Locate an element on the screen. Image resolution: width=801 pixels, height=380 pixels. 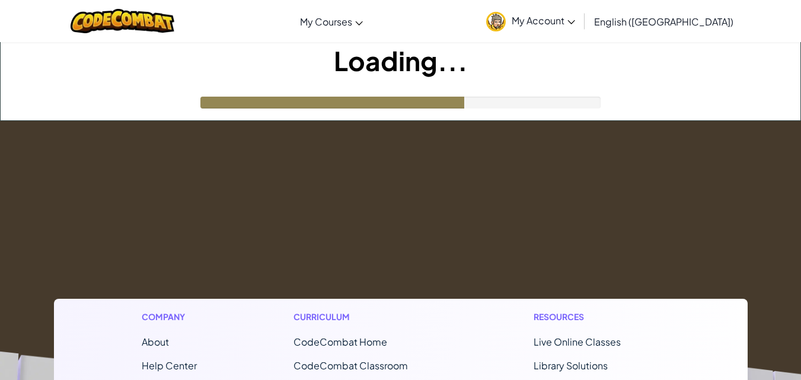
span: My Courses is located at coordinates (326, 21).